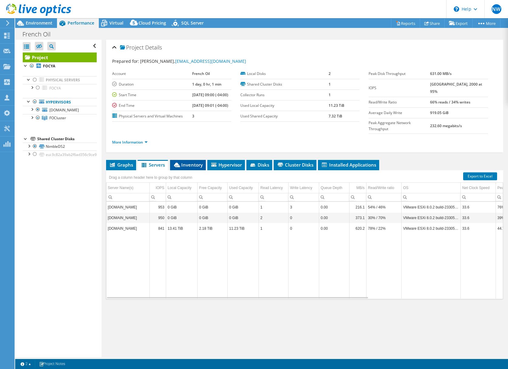 This screenshot has width=508, height=369. I want to click on label: Physical Servers and Virtual Machines, so click(152, 116).